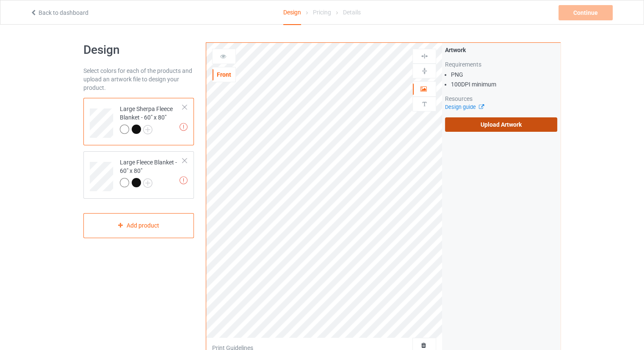 The height and width of the screenshot is (350, 644). What do you see at coordinates (501, 99) in the screenshot?
I see `div: Resources` at bounding box center [501, 99].